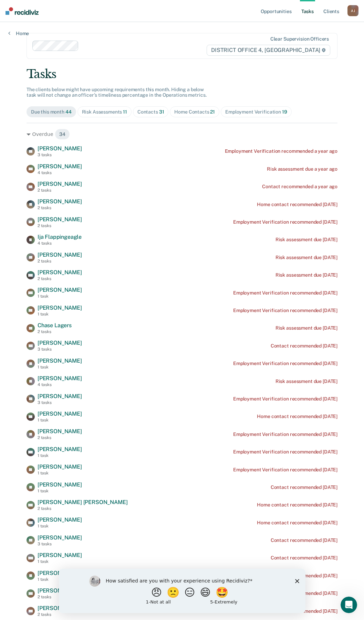  I want to click on div: Due this month, so click(51, 112).